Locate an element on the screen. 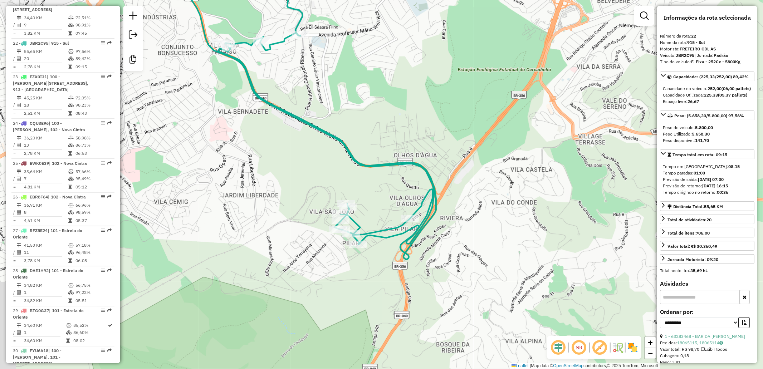 The height and width of the screenshot is (369, 763). td: 07:45 is located at coordinates (93, 33).